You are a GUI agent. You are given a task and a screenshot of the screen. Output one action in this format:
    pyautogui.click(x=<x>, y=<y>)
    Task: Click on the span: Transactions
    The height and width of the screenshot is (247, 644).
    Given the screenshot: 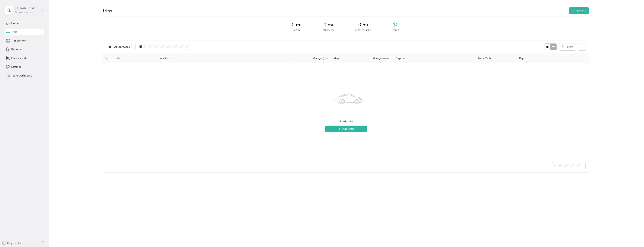 What is the action you would take?
    pyautogui.click(x=19, y=41)
    